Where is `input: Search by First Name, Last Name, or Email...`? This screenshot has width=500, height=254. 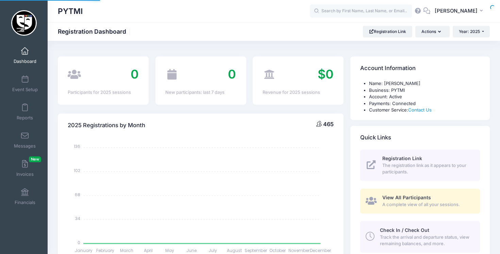 input: Search by First Name, Last Name, or Email... is located at coordinates (361, 11).